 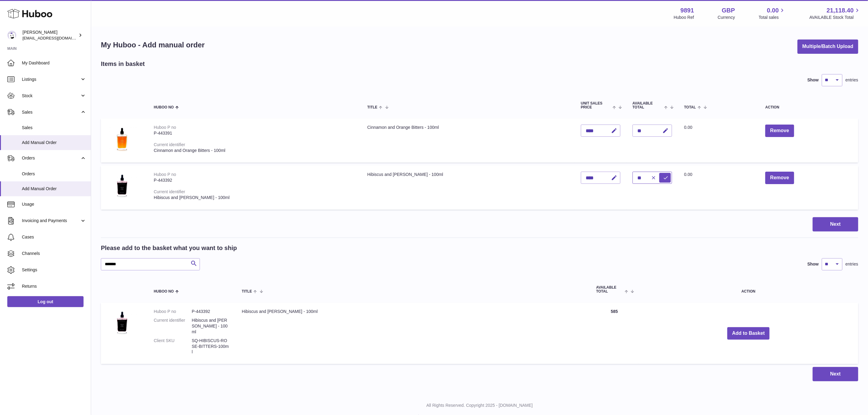 I want to click on span: Stock, so click(x=51, y=96).